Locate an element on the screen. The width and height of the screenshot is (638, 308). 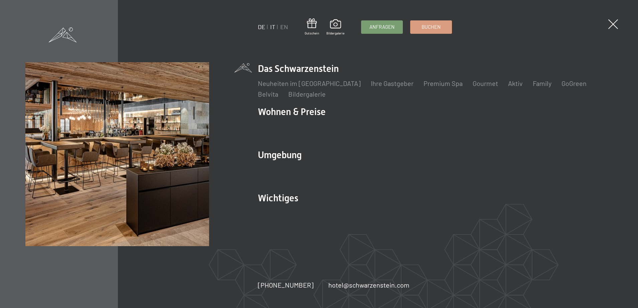
a: Gutschein is located at coordinates (312, 27).